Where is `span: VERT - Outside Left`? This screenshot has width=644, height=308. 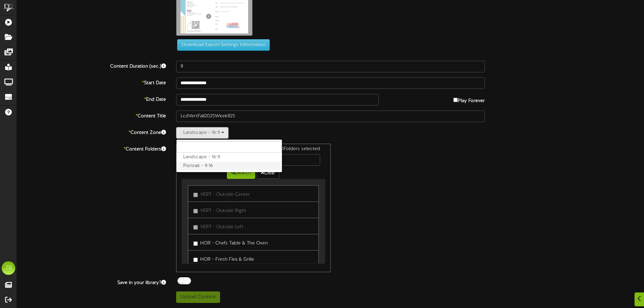
span: VERT - Outside Left is located at coordinates (222, 227).